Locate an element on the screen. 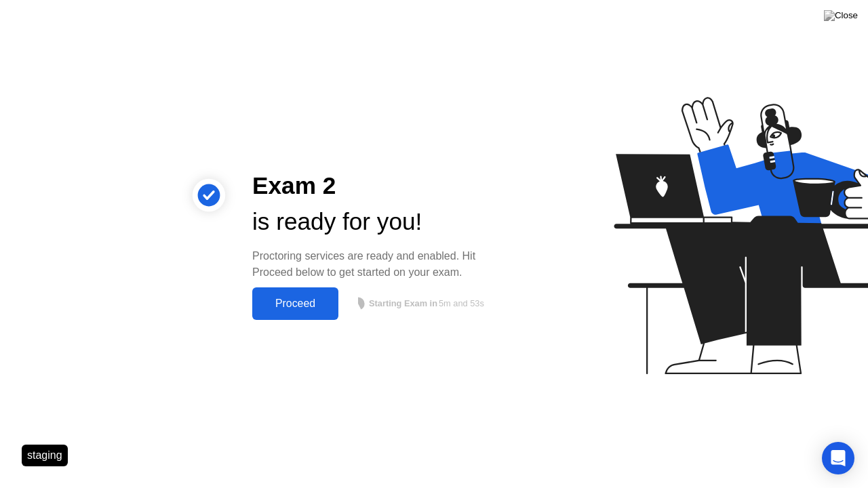 The height and width of the screenshot is (488, 868). button: Proceed is located at coordinates (295, 303).